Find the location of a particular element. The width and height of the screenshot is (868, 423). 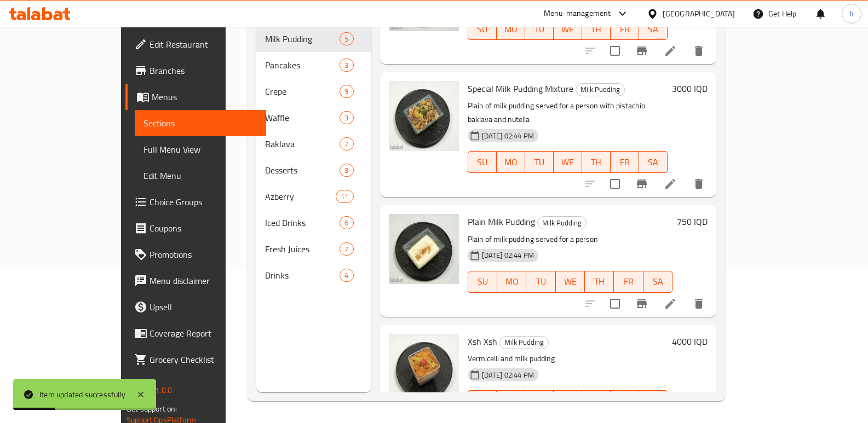

div: Azberry11 is located at coordinates (314, 197).